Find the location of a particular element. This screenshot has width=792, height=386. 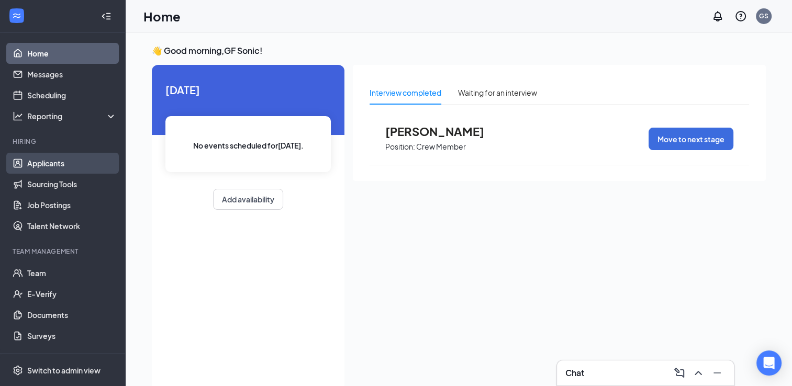

svg: ChevronUp is located at coordinates (698, 373).